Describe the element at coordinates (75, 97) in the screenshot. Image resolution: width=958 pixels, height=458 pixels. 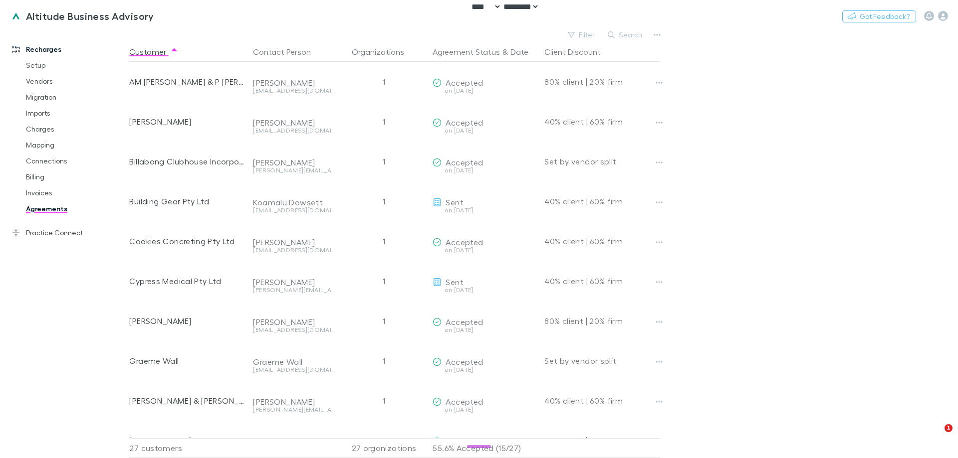
I see `a: Migration` at that location.